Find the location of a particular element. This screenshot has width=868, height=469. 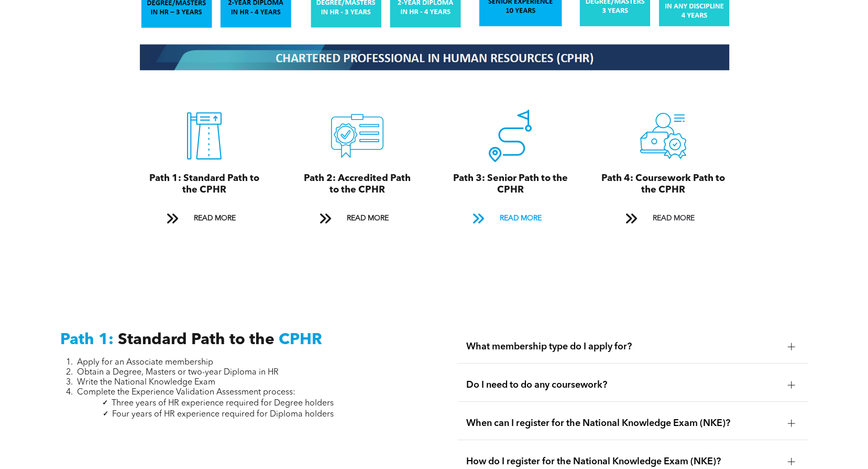

span: Write the National Knowledge Exam is located at coordinates (146, 382).